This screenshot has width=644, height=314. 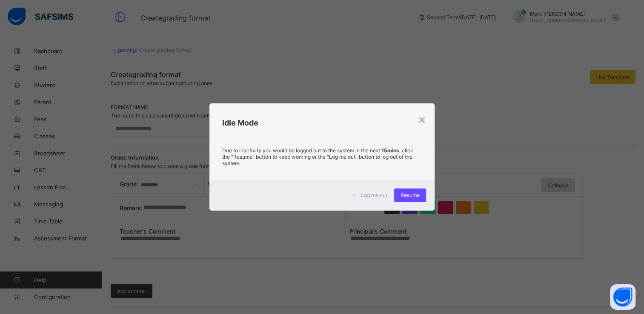 What do you see at coordinates (623, 297) in the screenshot?
I see `button: Open asap` at bounding box center [623, 297].